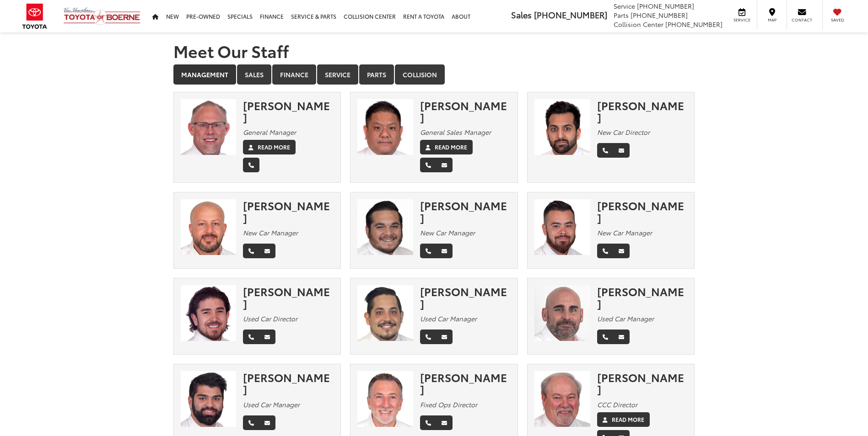  I want to click on a: Parts, so click(377, 75).